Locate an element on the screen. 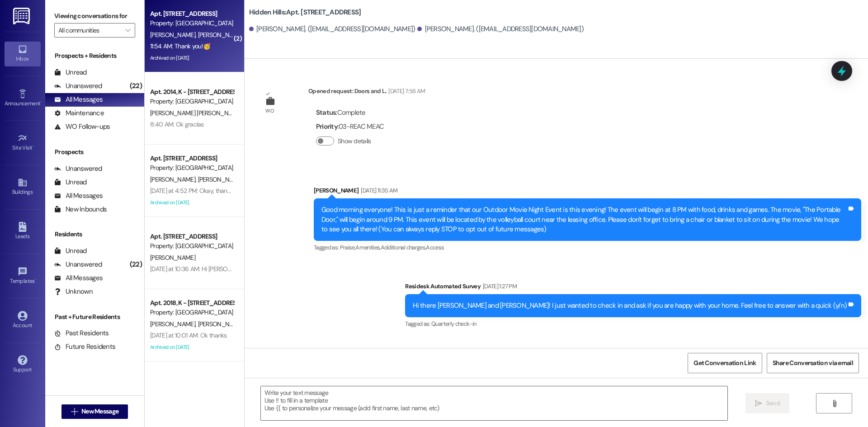 Image resolution: width=868 pixels, height=427 pixels. button: New Message is located at coordinates (95, 412).